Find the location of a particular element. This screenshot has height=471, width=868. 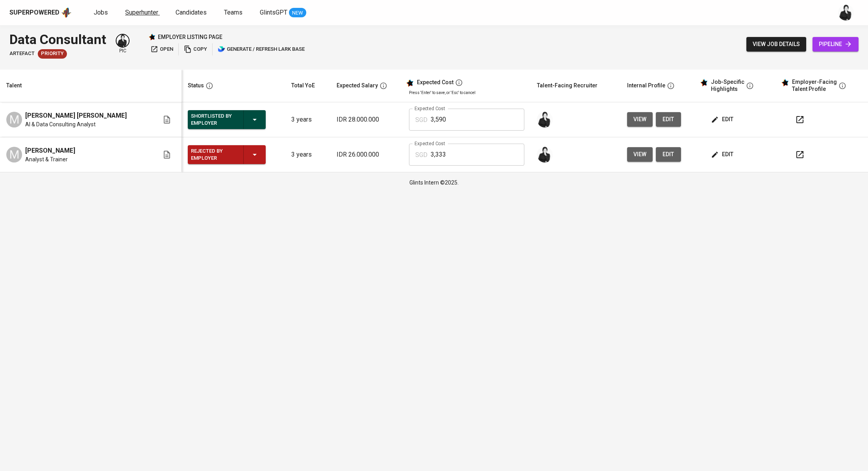

div: Job-Specific Highlights is located at coordinates (728, 85).